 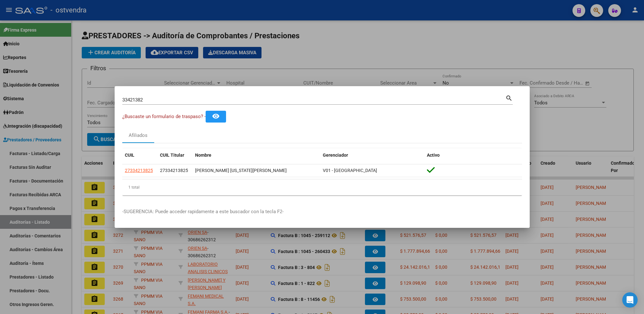 What do you see at coordinates (335, 155) in the screenshot?
I see `span: Gerenciador` at bounding box center [335, 155].